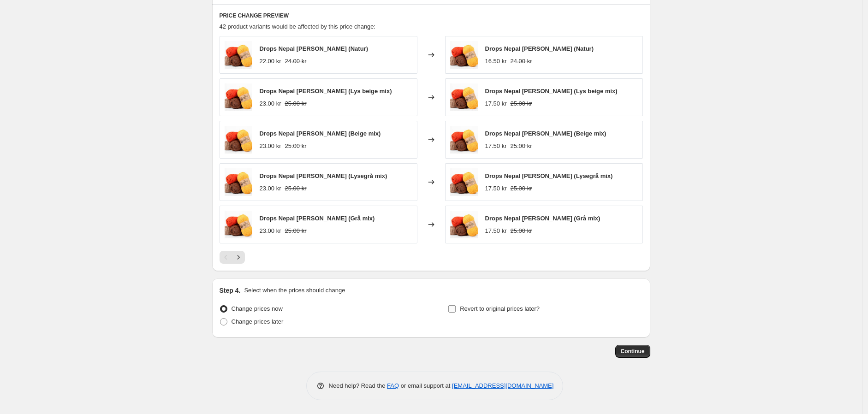  I want to click on nav: Pagination, so click(232, 257).